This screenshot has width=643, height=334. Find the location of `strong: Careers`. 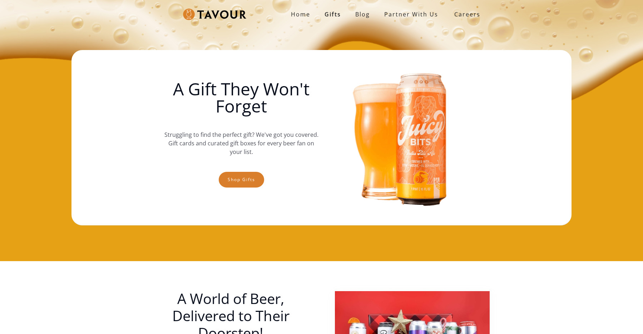

strong: Careers is located at coordinates (467, 14).